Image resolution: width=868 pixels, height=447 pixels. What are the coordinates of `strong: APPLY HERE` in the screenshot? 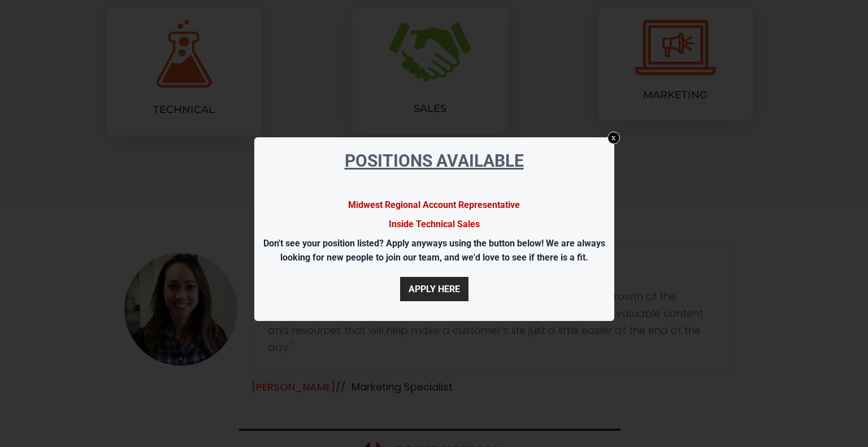 It's located at (434, 289).